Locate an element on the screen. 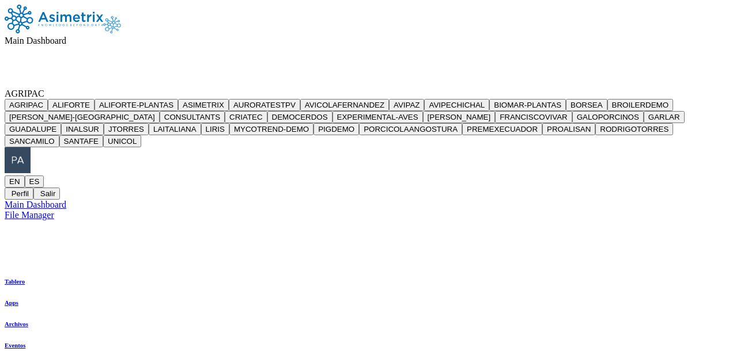  a: Apps is located at coordinates (16, 303).